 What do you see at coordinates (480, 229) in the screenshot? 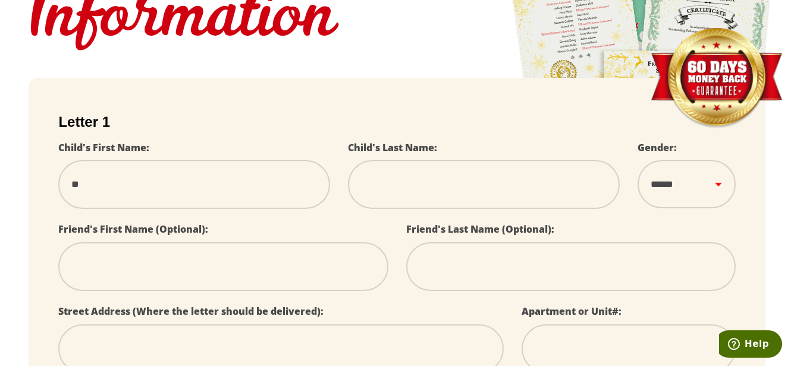
I see `label: Friend's Last Name (Optional):` at bounding box center [480, 229].